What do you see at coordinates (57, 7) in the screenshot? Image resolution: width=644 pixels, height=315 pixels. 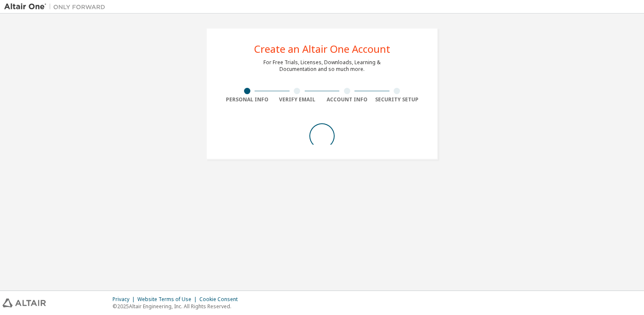 I see `img: Altair One` at bounding box center [57, 7].